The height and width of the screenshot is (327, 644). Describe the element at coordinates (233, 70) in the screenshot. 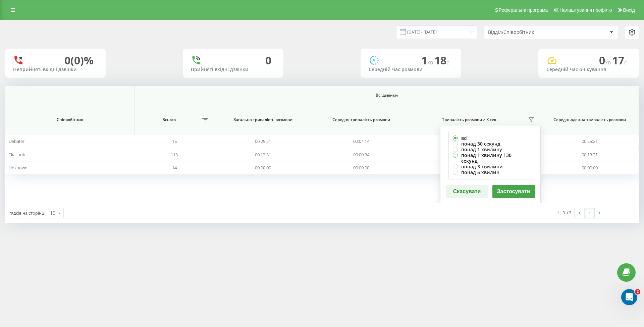

I see `div: Прийняті вхідні дзвінки` at that location.